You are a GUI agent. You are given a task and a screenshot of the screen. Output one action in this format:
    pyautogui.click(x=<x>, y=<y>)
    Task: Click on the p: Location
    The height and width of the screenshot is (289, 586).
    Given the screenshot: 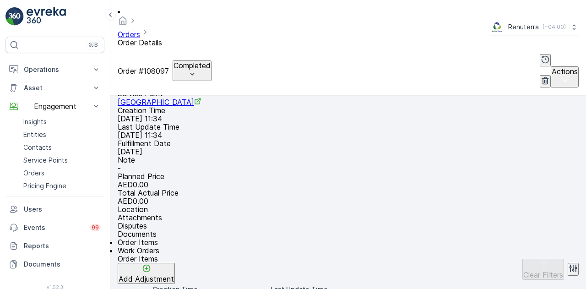 What is the action you would take?
    pyautogui.click(x=348, y=209)
    